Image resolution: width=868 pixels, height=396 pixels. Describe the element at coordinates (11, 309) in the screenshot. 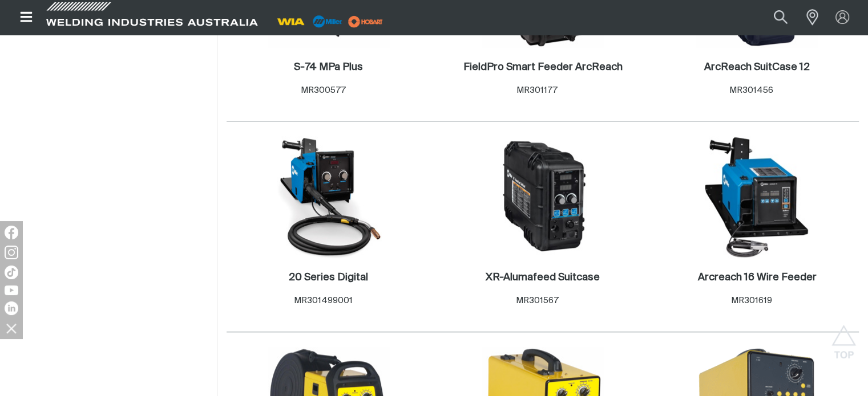

I see `img: LinkedIn` at that location.